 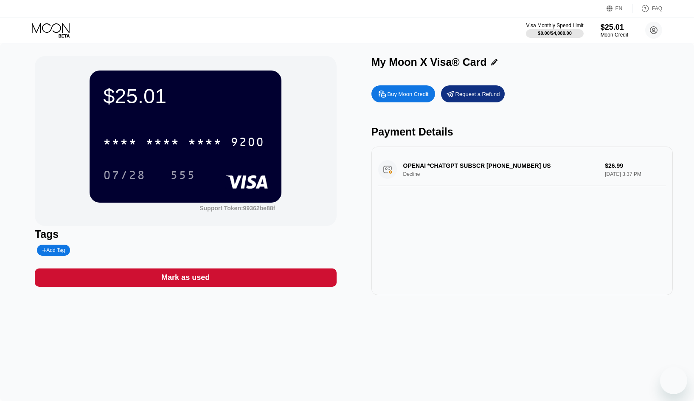 I want to click on div: Moon Credit, so click(x=614, y=35).